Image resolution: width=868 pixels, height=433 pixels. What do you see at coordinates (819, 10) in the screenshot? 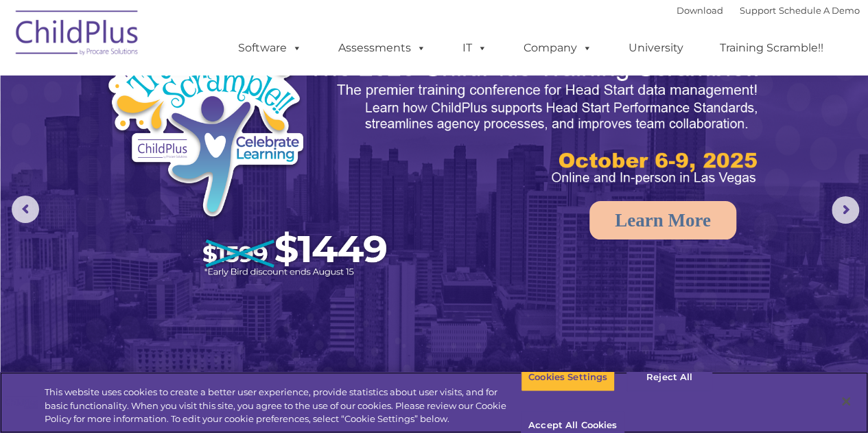
I see `a: Schedule A Demo` at bounding box center [819, 10].